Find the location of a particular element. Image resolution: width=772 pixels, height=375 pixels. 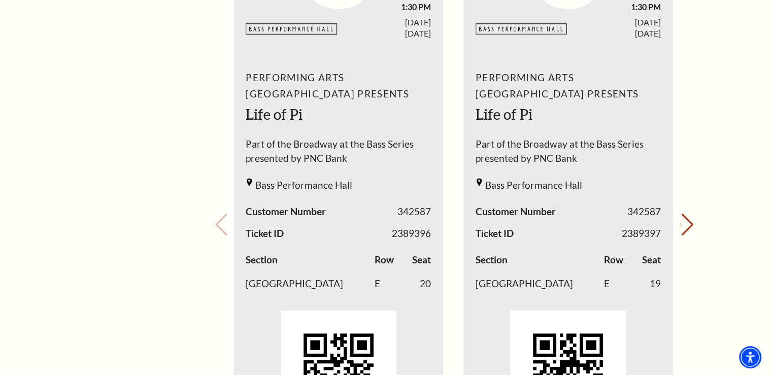

span: 2389397 is located at coordinates (641, 233).